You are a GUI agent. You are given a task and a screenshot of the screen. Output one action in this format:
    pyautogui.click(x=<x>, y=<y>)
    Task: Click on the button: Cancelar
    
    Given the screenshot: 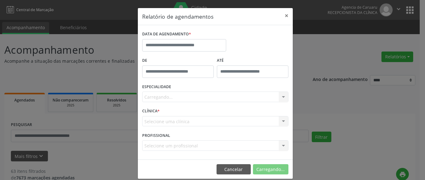 What is the action you would take?
    pyautogui.click(x=233, y=170)
    